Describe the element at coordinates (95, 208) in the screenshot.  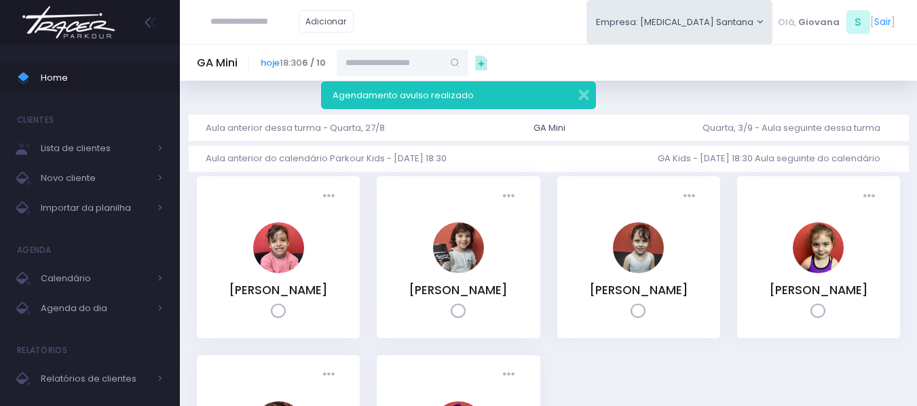
I see `span: Importar da planilha` at that location.